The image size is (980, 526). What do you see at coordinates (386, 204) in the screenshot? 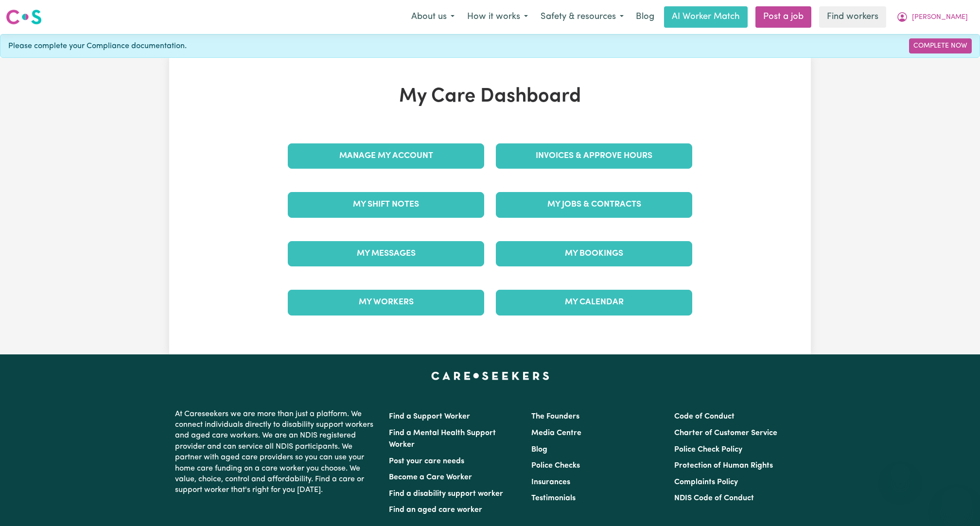
I see `a: My Shift Notes` at bounding box center [386, 204].